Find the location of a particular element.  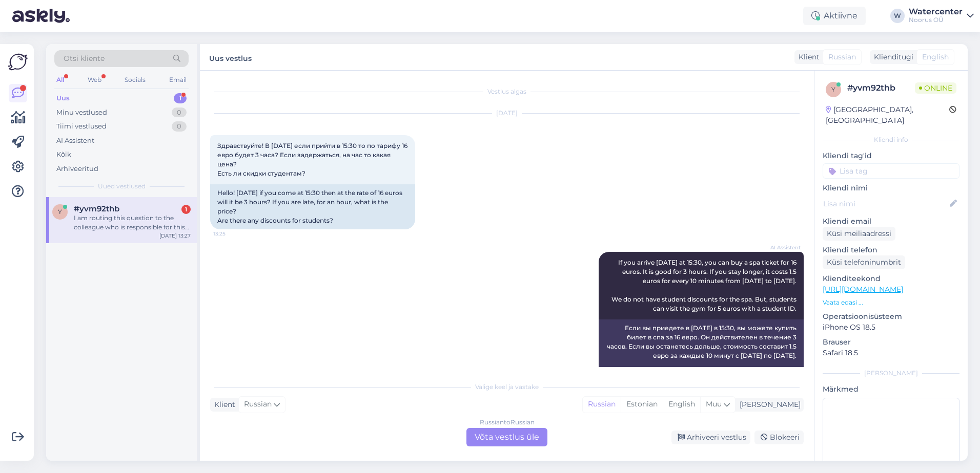

div: Blokeeri is located at coordinates (779, 437).